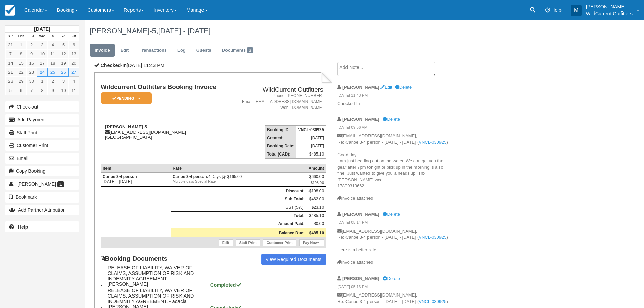 This screenshot has width=644, height=308. Describe the element at coordinates (10, 90) in the screenshot. I see `a: 5` at that location.